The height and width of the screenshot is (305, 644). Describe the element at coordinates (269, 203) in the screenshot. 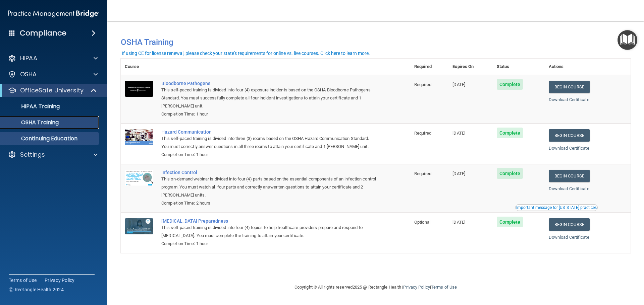

I see `div: Completion Time: 2 hours` at that location.